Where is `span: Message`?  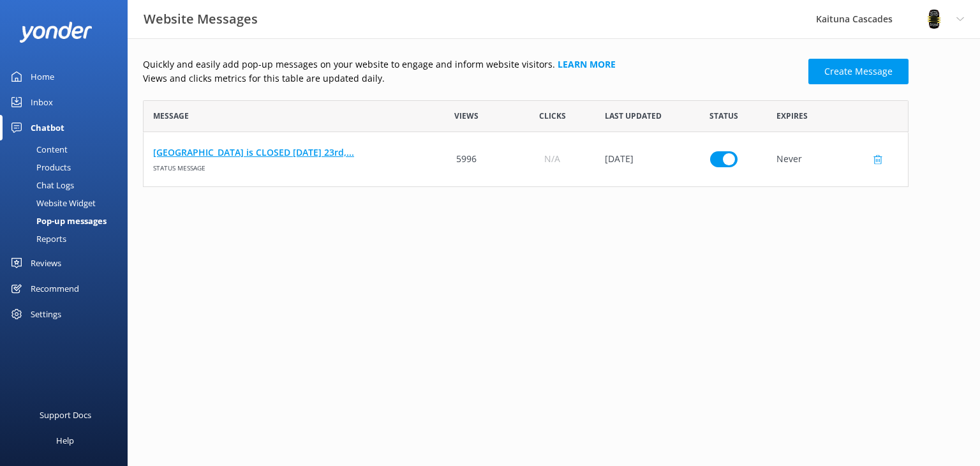
span: Message is located at coordinates (171, 116).